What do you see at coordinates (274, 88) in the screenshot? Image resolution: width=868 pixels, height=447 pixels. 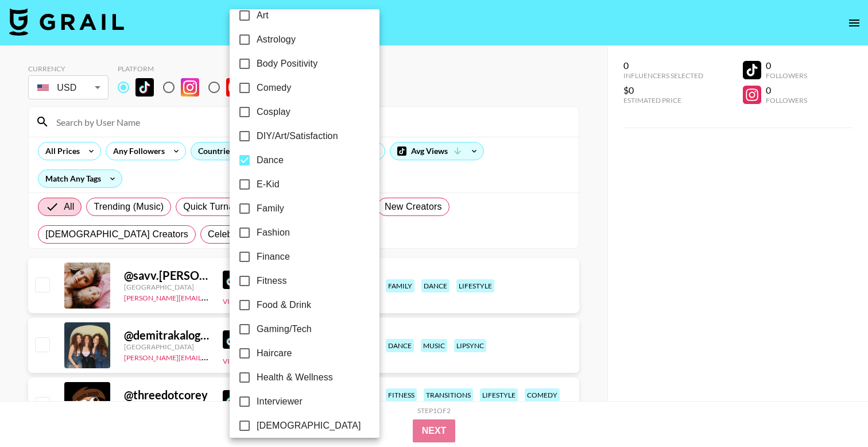 I see `span: Comedy` at bounding box center [274, 88].